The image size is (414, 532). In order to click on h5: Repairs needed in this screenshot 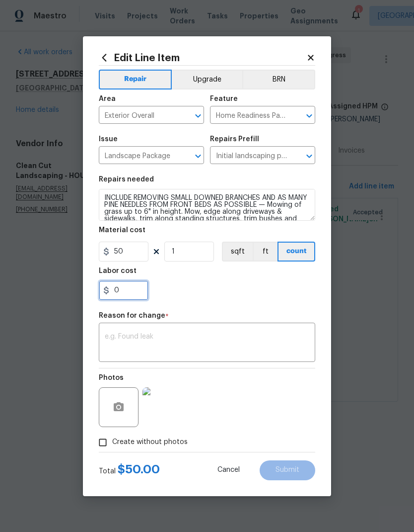, I will do `click(126, 179)`.